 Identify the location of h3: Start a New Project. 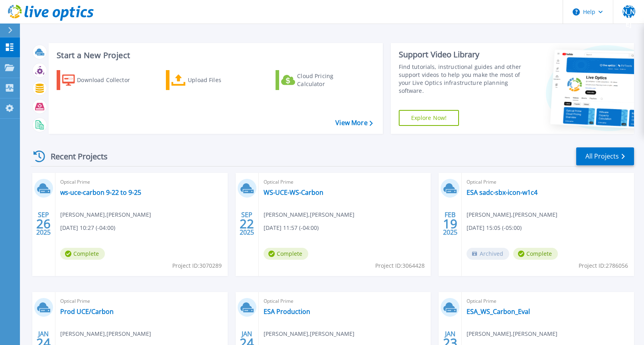
(215, 56).